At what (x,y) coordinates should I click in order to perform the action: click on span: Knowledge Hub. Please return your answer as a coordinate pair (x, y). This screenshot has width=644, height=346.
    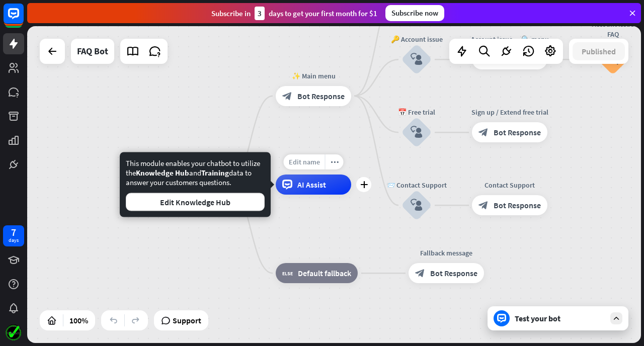
    Looking at the image, I should click on (162, 172).